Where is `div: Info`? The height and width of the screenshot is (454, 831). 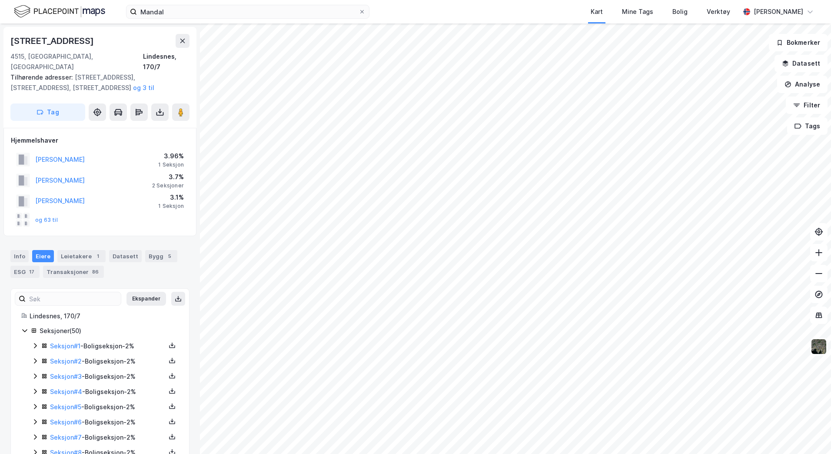 div: Info is located at coordinates (20, 256).